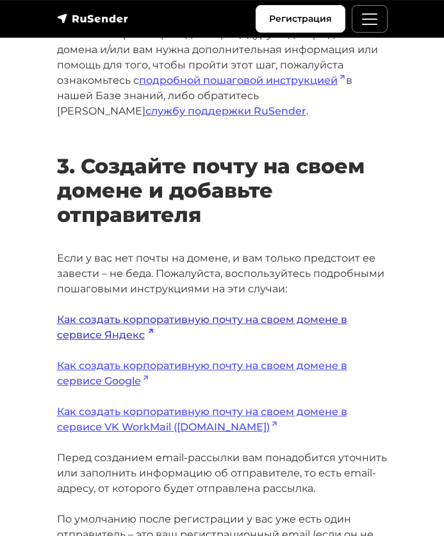 Image resolution: width=444 pixels, height=536 pixels. I want to click on p: Если вы впервые проходите процедуру подтверждения домена и/или вам нужна дополнительная информаци..., so click(222, 73).